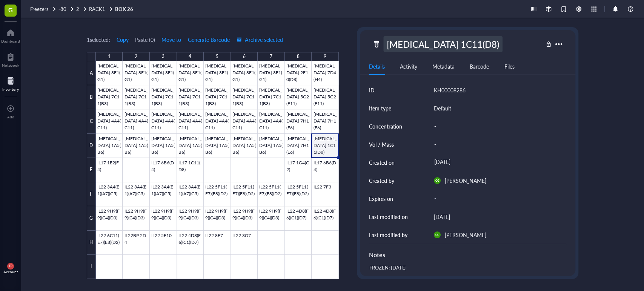 This screenshot has width=644, height=291. Describe the element at coordinates (209, 39) in the screenshot. I see `button: Generate Barcode` at that location.